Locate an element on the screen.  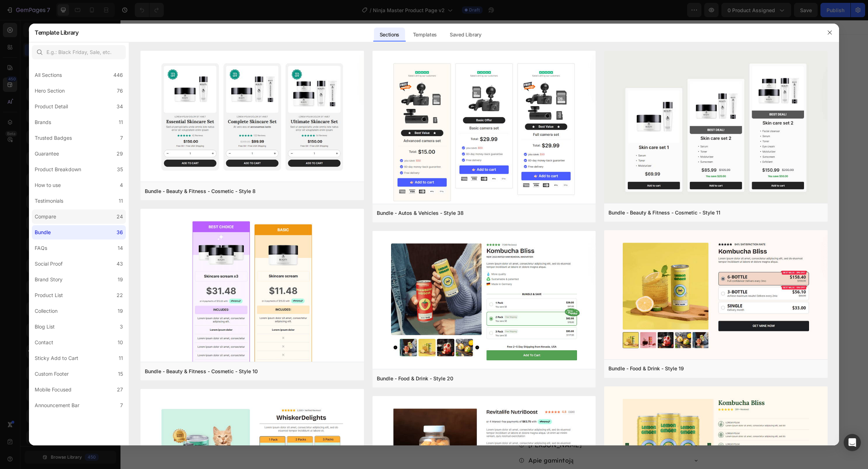
p: Techninė informacija is located at coordinates (439, 410).